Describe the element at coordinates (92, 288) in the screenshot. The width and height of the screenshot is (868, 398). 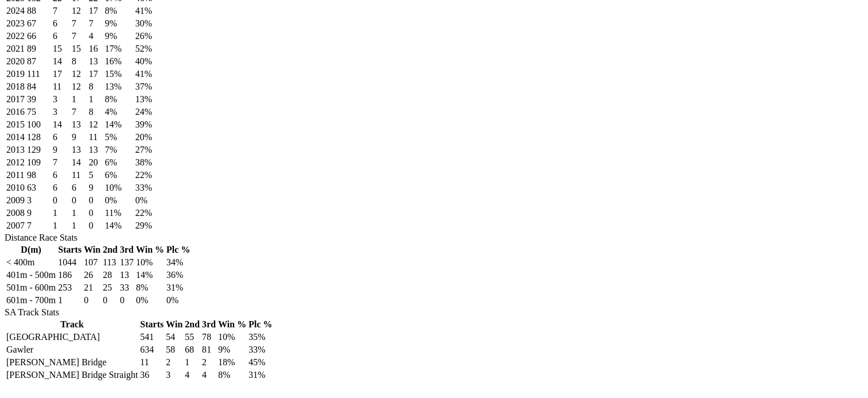
I see `td: 21` at that location.